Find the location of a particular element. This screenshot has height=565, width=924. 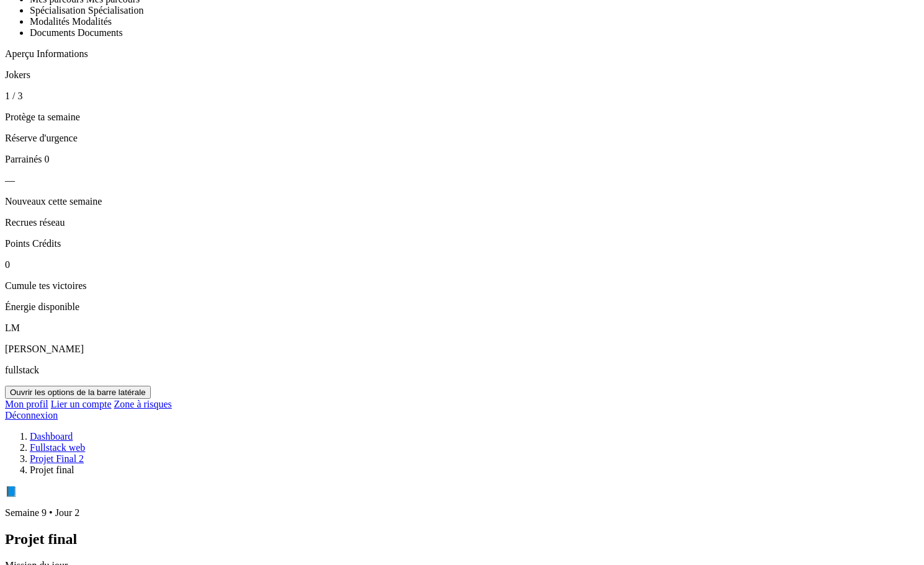

p: Nouveaux cette semaine is located at coordinates (462, 201).